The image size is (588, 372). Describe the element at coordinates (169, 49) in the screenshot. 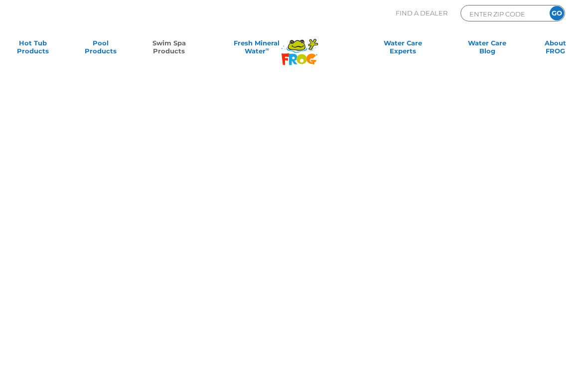

I see `a: Swim SpaProducts` at that location.